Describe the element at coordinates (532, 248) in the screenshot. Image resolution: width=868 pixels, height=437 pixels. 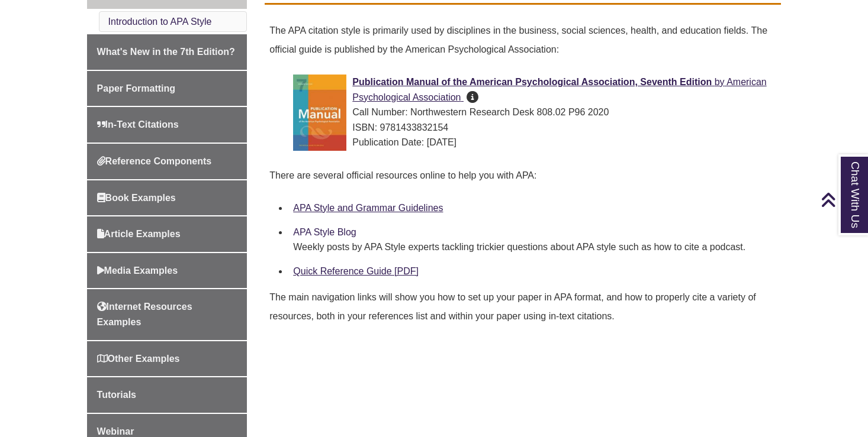
I see `div: Weekly posts by APA Style experts tackling trickier questions about APA style such as how to cite...` at that location.